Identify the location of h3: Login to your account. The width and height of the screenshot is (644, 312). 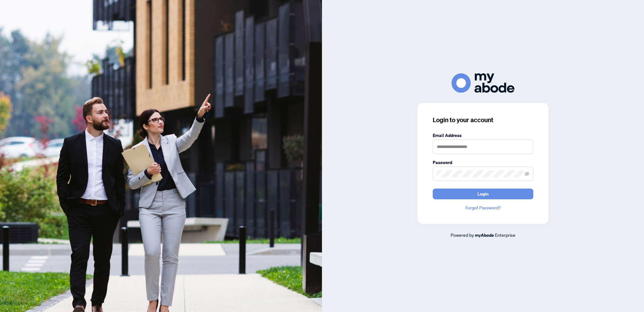
(483, 120).